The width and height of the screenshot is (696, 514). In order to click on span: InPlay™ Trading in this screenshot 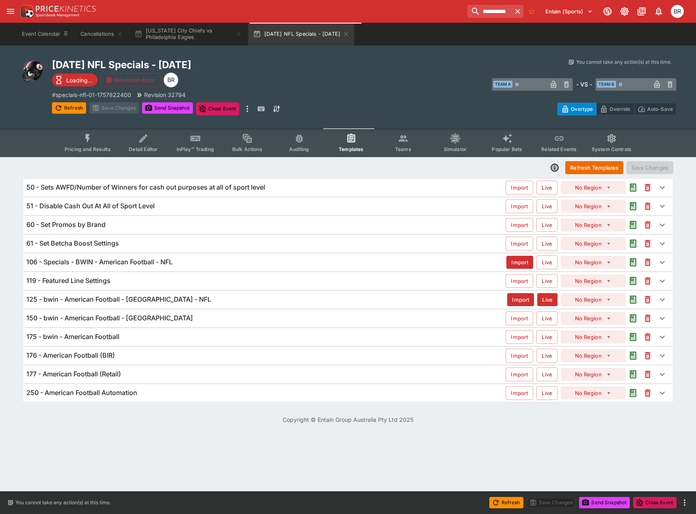, I will do `click(195, 149)`.